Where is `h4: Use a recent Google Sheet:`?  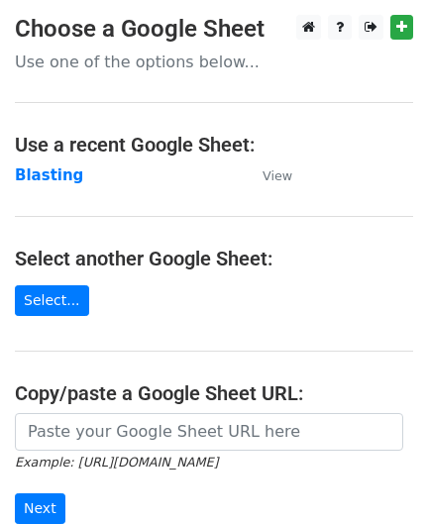
h4: Use a recent Google Sheet: is located at coordinates (214, 145).